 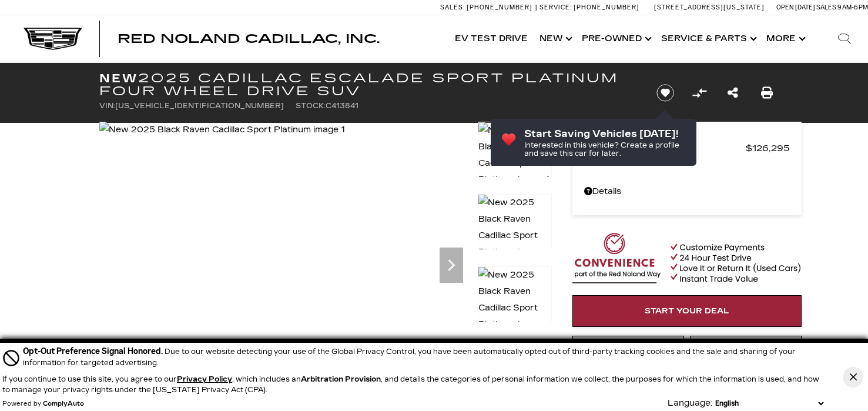 What do you see at coordinates (687, 311) in the screenshot?
I see `a: Start Your Deal` at bounding box center [687, 311].